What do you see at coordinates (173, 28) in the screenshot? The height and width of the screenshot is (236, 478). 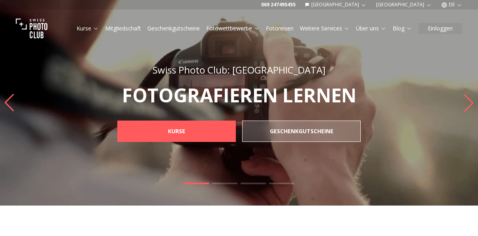 I see `button: Geschenkgutscheine` at bounding box center [173, 28].